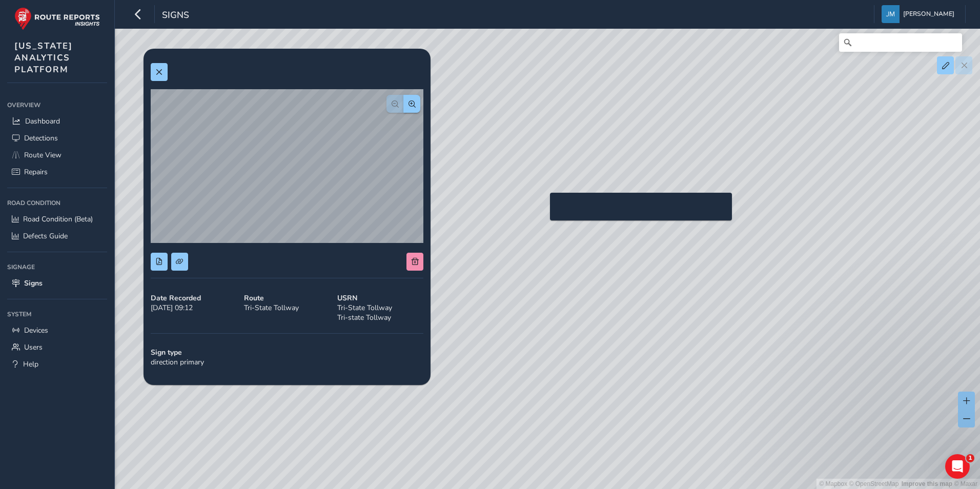 Image resolution: width=980 pixels, height=489 pixels. What do you see at coordinates (57, 283) in the screenshot?
I see `a: Signs` at bounding box center [57, 283].